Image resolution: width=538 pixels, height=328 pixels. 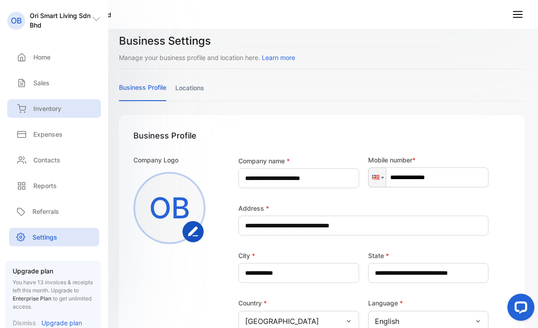 What do you see at coordinates (45, 237) in the screenshot?
I see `p: Settings` at bounding box center [45, 237].